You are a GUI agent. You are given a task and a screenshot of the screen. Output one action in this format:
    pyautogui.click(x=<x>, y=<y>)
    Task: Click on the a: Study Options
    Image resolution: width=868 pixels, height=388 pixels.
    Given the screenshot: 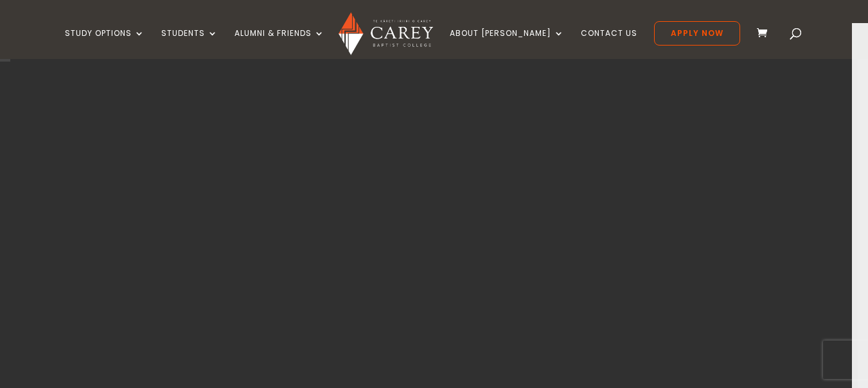 What is the action you would take?
    pyautogui.click(x=105, y=44)
    